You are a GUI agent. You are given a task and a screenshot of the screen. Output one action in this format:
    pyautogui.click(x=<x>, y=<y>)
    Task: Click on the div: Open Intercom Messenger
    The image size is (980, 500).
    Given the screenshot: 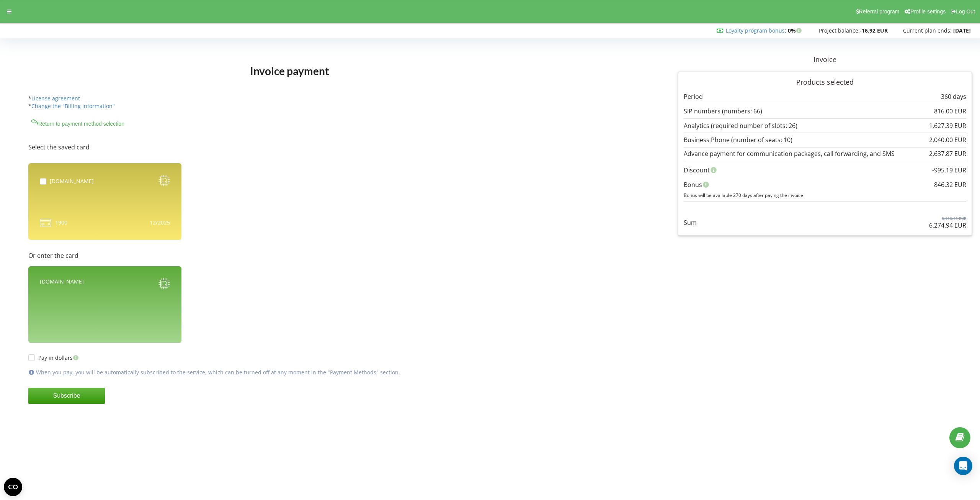 What is the action you would take?
    pyautogui.click(x=963, y=466)
    